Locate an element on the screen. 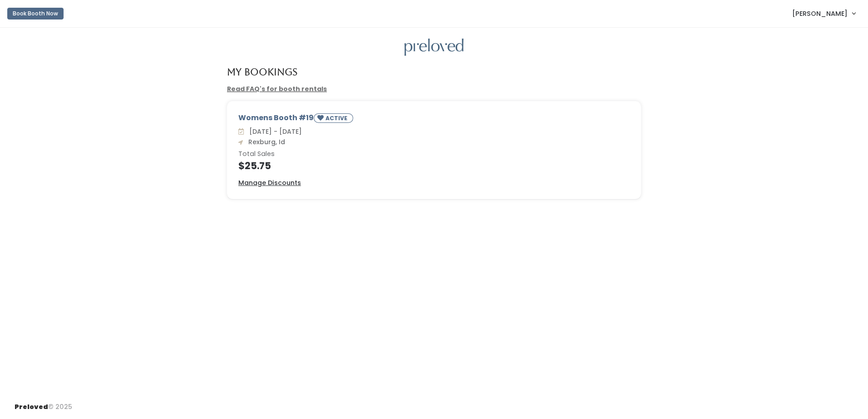 Image resolution: width=868 pixels, height=419 pixels. h4: $25.75 is located at coordinates (434, 166).